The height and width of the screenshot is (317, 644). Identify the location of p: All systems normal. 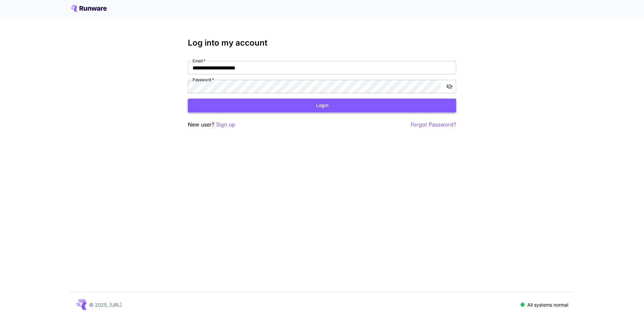
(547, 305).